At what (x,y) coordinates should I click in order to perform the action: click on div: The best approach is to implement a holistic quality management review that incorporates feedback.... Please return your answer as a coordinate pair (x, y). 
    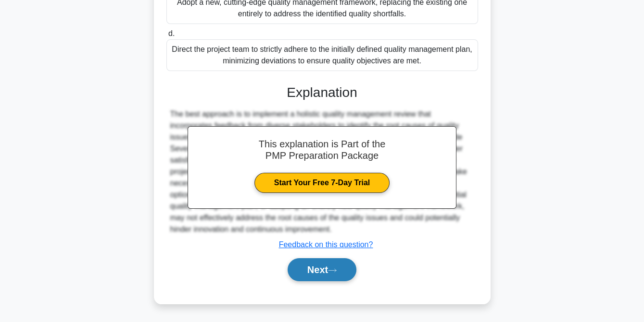
    Looking at the image, I should click on (322, 172).